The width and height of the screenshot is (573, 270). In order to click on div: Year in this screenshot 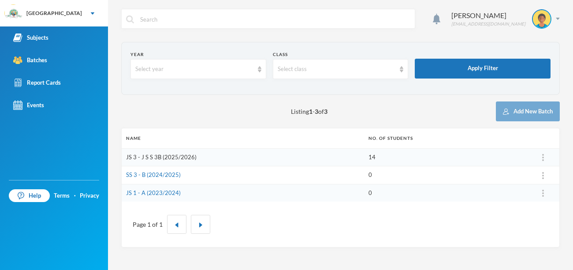, I will do `click(198, 54)`.